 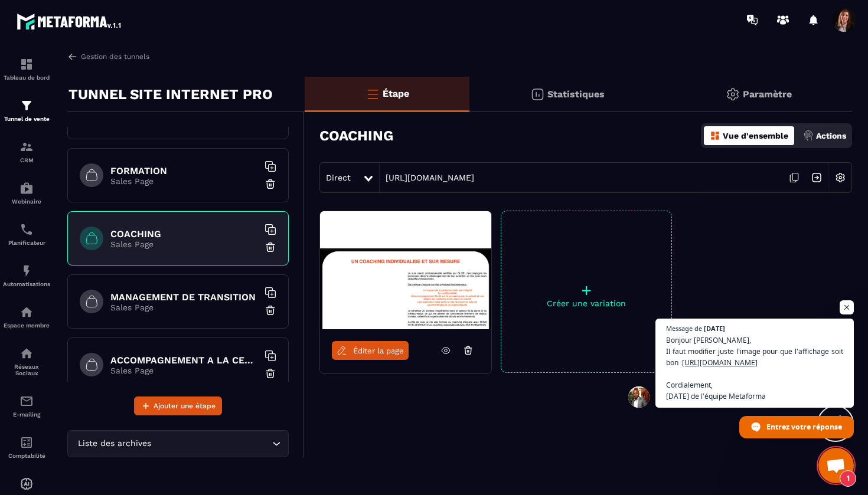 I want to click on img: setting-w.858f3a88.svg, so click(x=840, y=177).